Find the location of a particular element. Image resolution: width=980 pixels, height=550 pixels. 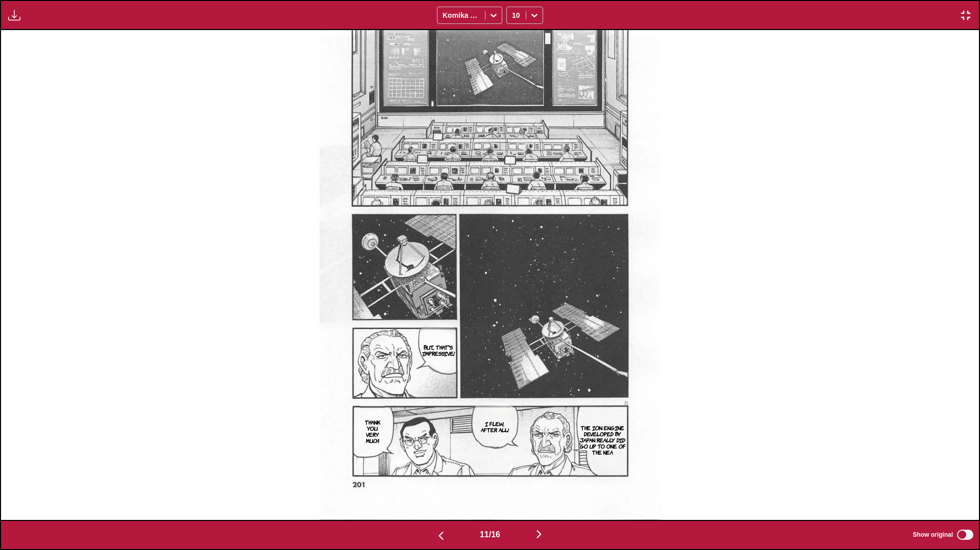

img: Previous page is located at coordinates (441, 536).